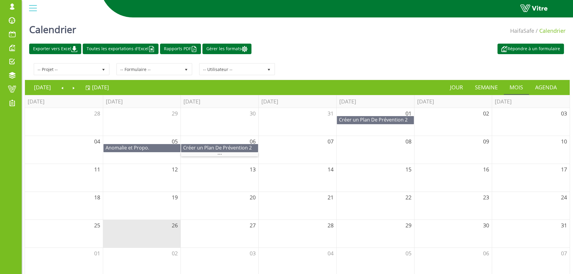 The image size is (573, 274). What do you see at coordinates (149, 69) in the screenshot?
I see `span: -- Formulaire --` at bounding box center [149, 69].